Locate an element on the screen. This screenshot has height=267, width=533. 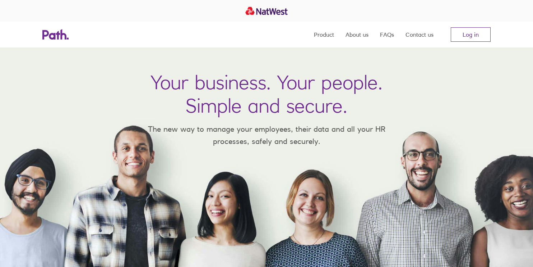
a: Log in is located at coordinates (471, 34).